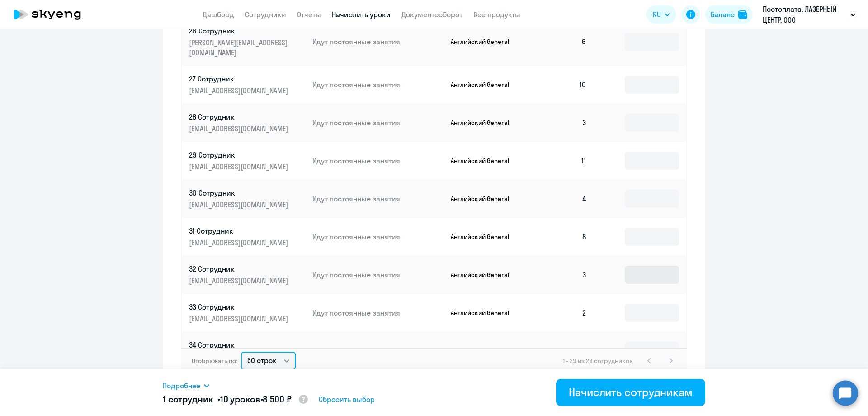 The image size is (868, 416). What do you see at coordinates (240, 345) in the screenshot?
I see `p: 34 Сотрудник` at bounding box center [240, 345].